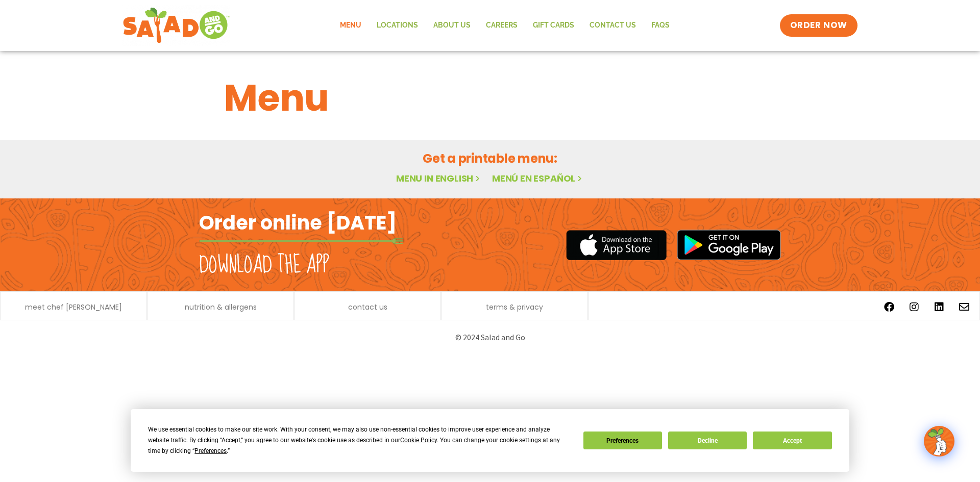 This screenshot has height=482, width=980. What do you see at coordinates (729, 245) in the screenshot?
I see `img: google_play` at bounding box center [729, 245].